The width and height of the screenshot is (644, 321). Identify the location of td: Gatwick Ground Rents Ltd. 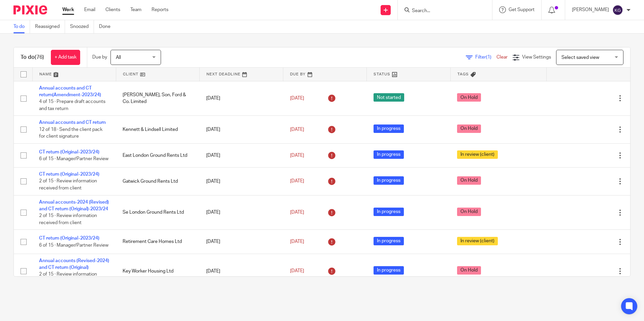
(158, 181).